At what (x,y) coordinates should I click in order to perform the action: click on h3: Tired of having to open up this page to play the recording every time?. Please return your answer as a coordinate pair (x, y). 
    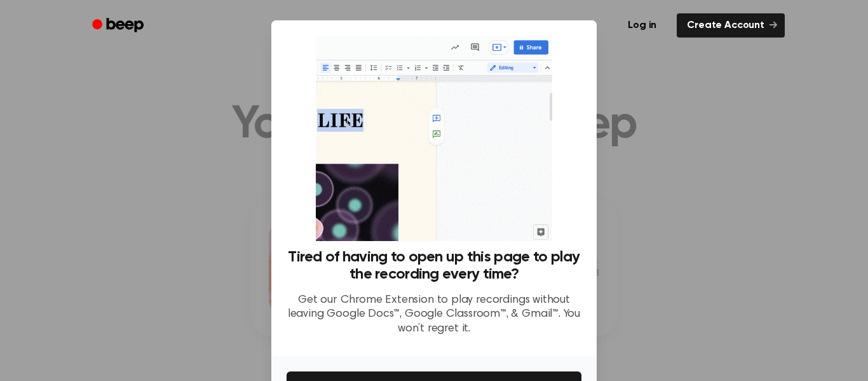
    Looking at the image, I should click on (434, 265).